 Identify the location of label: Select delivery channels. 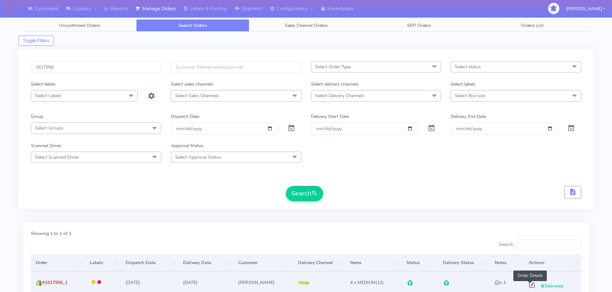
(335, 84).